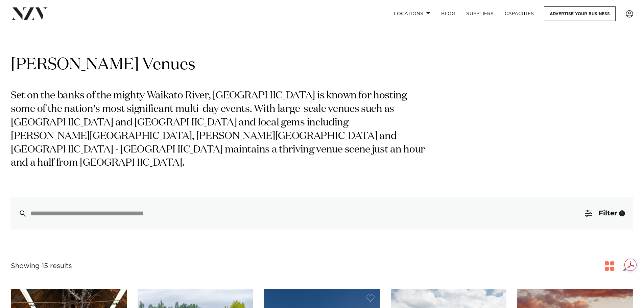 This screenshot has height=308, width=644. Describe the element at coordinates (41, 266) in the screenshot. I see `div: Showing 15 results` at that location.